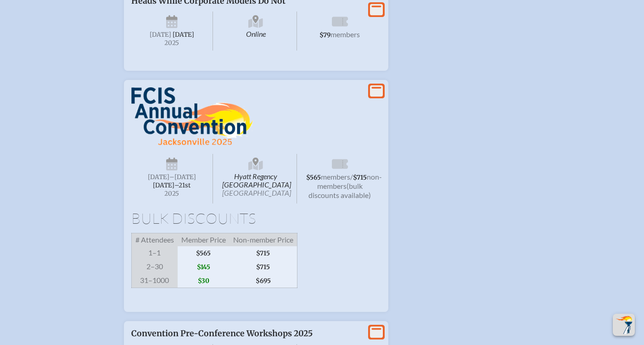 The height and width of the screenshot is (345, 644). What do you see at coordinates (624, 325) in the screenshot?
I see `img: To the top` at bounding box center [624, 325].